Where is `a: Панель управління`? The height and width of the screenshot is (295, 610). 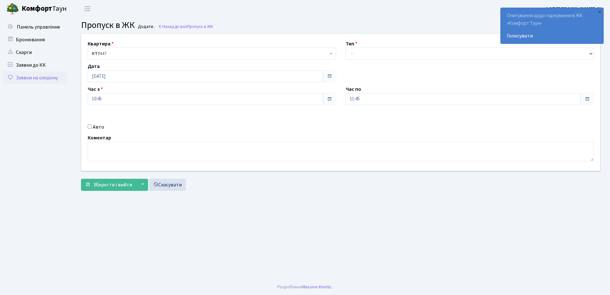 a: Панель управління is located at coordinates (35, 27).